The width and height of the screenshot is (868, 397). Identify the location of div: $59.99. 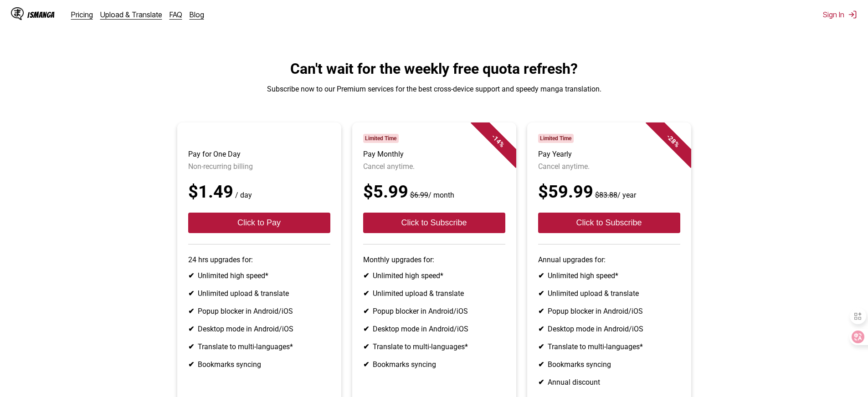
(609, 192).